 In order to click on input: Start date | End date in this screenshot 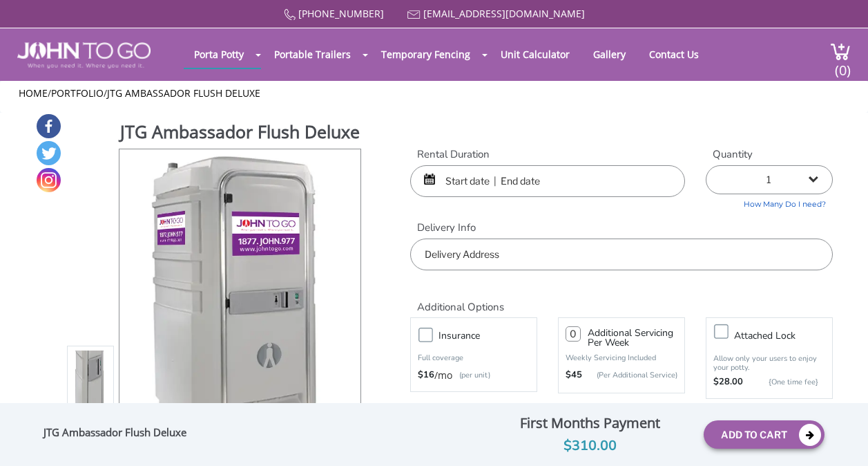, I will do `click(547, 181)`.